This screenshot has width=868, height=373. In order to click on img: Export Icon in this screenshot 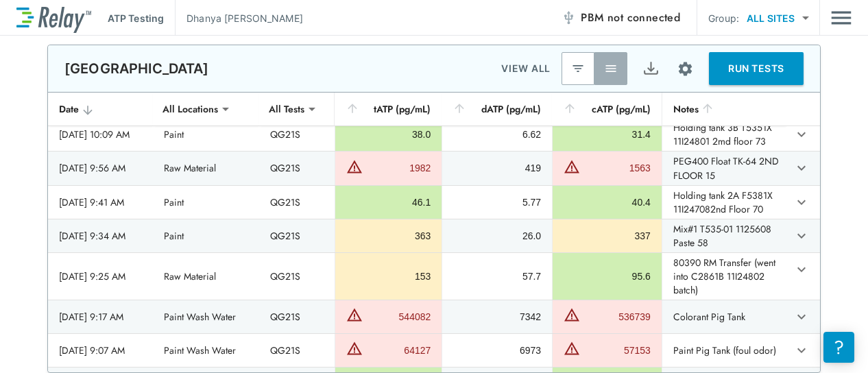, I will do `click(651, 68)`.